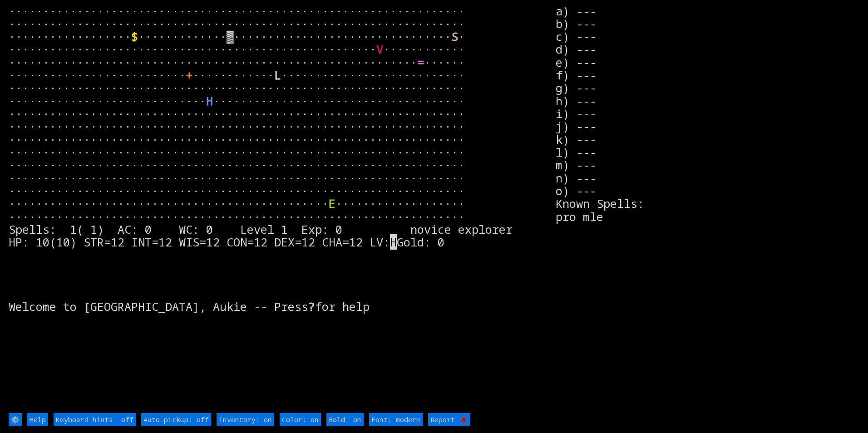 The width and height of the screenshot is (868, 433). I want to click on input: Keyboard hints: off, so click(94, 419).